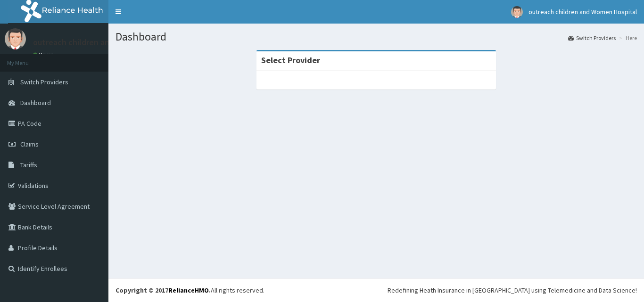 This screenshot has height=302, width=644. I want to click on h1: Dashboard, so click(376, 37).